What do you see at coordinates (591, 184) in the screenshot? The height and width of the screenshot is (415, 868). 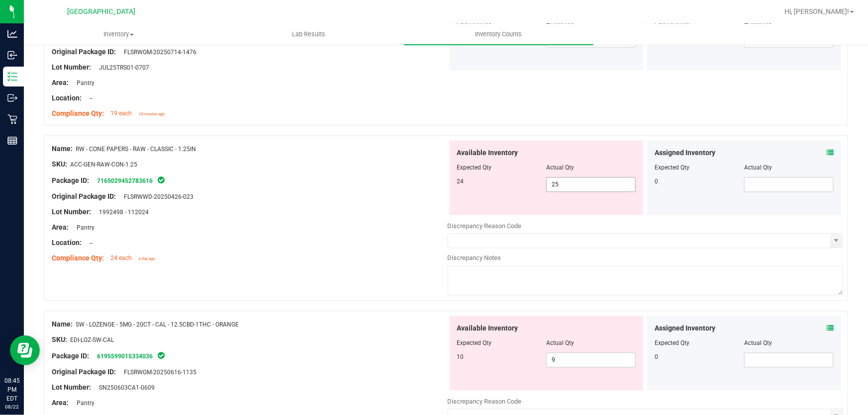 I see `input: 25` at bounding box center [591, 184].